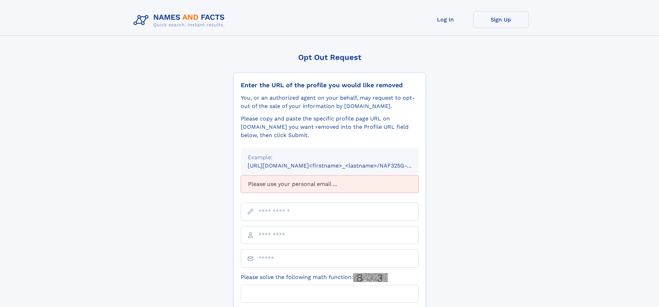 The width and height of the screenshot is (659, 307). Describe the element at coordinates (330, 85) in the screenshot. I see `div: Enter the URL of the profile you would like removed` at that location.